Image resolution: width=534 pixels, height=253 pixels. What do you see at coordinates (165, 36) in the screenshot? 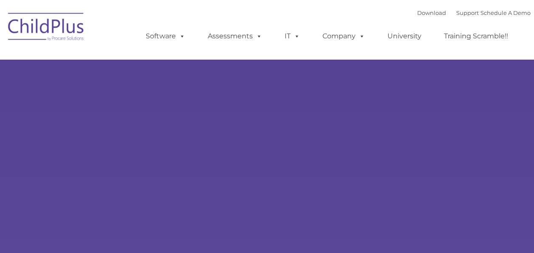
I see `a: Software` at bounding box center [165, 36].